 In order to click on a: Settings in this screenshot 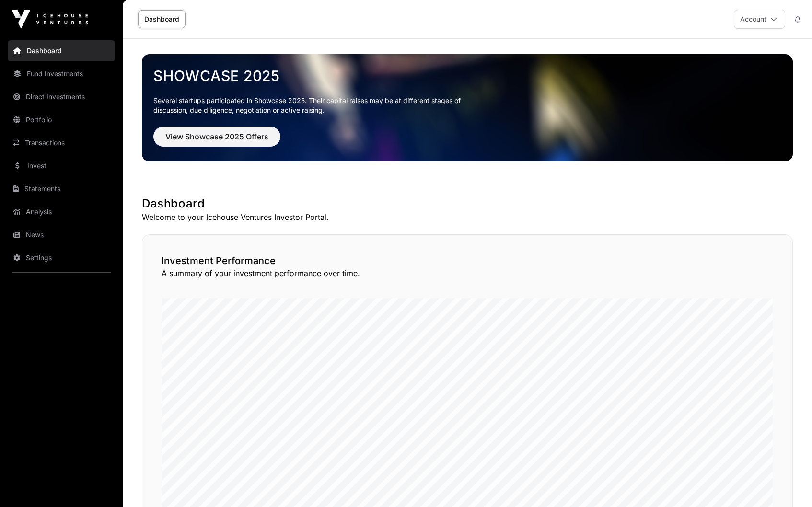, I will do `click(61, 258)`.